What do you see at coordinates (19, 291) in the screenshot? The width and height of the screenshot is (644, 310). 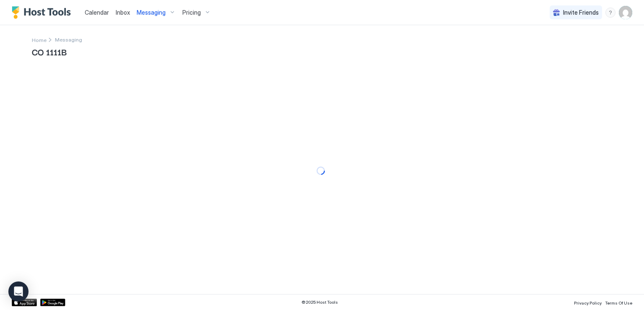 I see `div: Open Intercom Messenger` at bounding box center [19, 291].